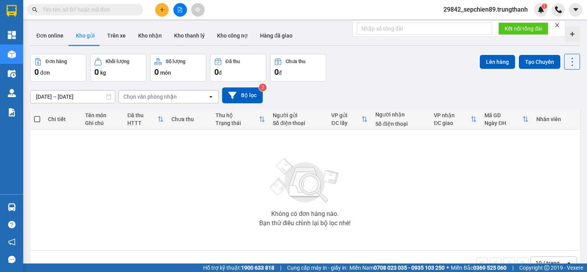  I want to click on div: Trạng thái, so click(237, 123).